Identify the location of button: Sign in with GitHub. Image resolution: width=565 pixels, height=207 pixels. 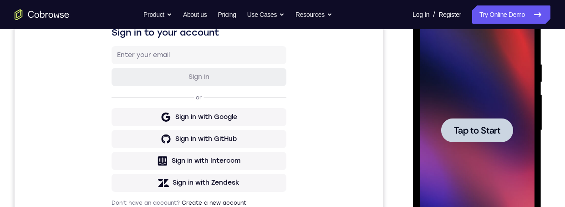
(184, 175).